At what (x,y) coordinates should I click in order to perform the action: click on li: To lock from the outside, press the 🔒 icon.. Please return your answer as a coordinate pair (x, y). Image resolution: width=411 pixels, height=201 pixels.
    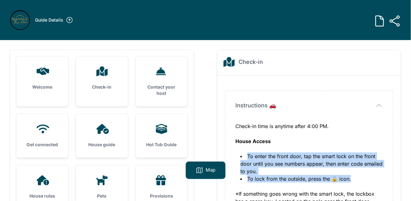
    Looking at the image, I should click on (311, 179).